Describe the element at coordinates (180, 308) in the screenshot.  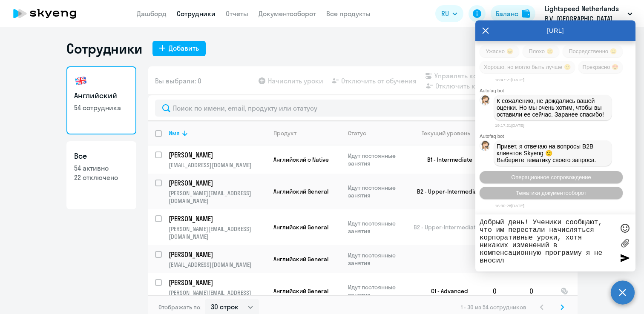
I see `span: Отображать по:` at that location.